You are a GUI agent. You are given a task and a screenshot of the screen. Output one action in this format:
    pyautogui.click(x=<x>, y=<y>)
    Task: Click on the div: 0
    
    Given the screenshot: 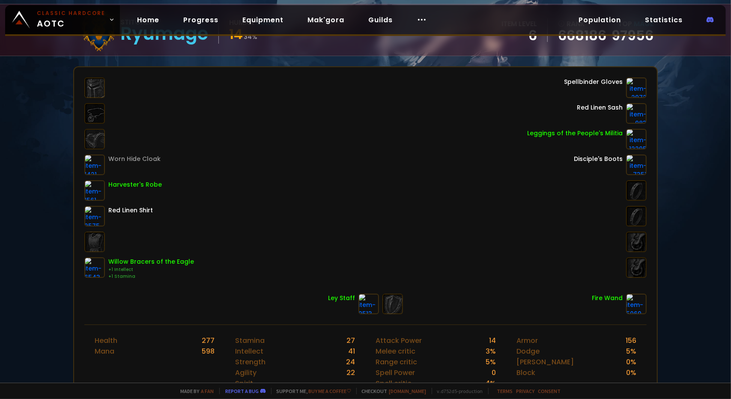 What is the action you would take?
    pyautogui.click(x=494, y=373)
    